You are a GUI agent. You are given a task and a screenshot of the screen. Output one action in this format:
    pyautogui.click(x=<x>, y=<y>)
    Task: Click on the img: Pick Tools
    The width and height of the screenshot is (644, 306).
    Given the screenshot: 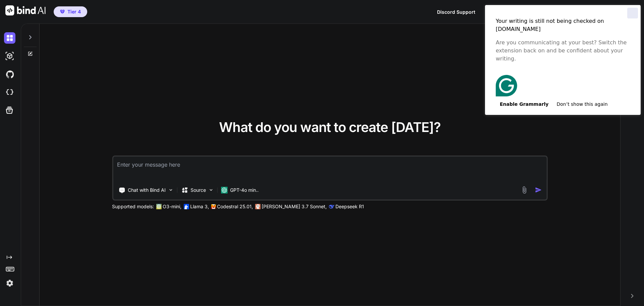 What is the action you would take?
    pyautogui.click(x=170, y=190)
    